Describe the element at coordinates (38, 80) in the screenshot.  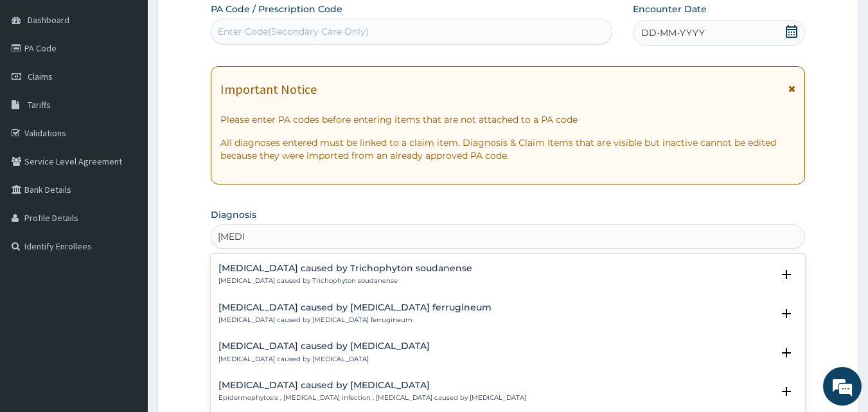
I see `img: d_794563401_company_1708531726252_794563401` at that location.